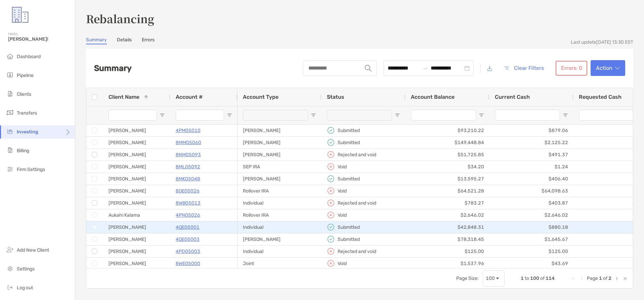 The width and height of the screenshot is (644, 300). Describe the element at coordinates (33, 250) in the screenshot. I see `span: Add New Client` at that location.